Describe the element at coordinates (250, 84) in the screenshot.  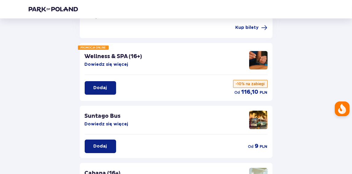
I see `p: -10% na zabiegi` at that location.